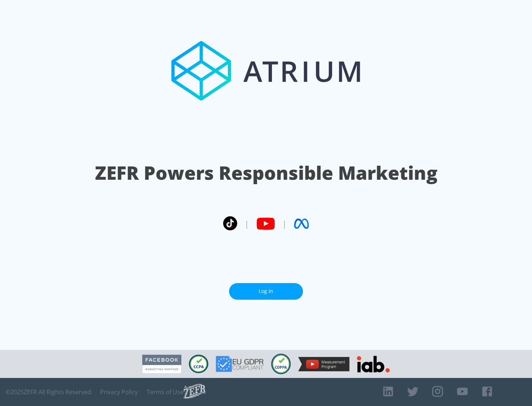 This screenshot has height=406, width=532. What do you see at coordinates (198, 364) in the screenshot?
I see `img: CCPA Compliant` at bounding box center [198, 364].